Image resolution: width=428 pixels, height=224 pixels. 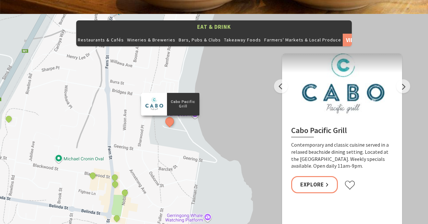 What do you see at coordinates (200, 40) in the screenshot?
I see `button: Bars, Pubs & Clubs` at bounding box center [200, 40].